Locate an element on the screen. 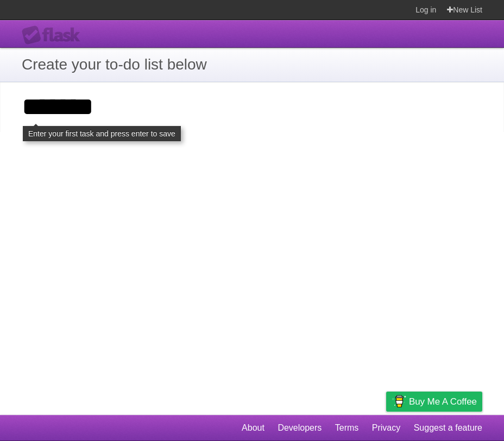 Image resolution: width=504 pixels, height=441 pixels. h1: Create your to-do list below is located at coordinates (252, 65).